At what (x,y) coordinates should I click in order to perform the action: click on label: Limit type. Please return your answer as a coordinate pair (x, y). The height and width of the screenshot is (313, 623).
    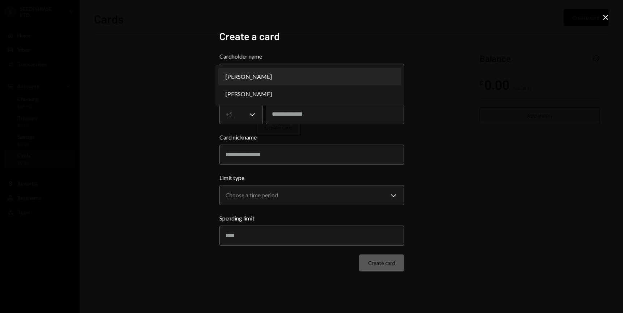
    Looking at the image, I should click on (311, 178).